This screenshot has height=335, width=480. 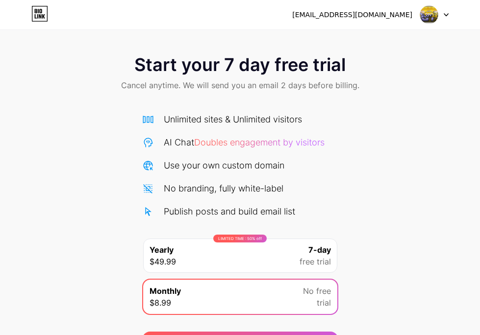 I want to click on span: Doubles engagement by visitors, so click(x=259, y=142).